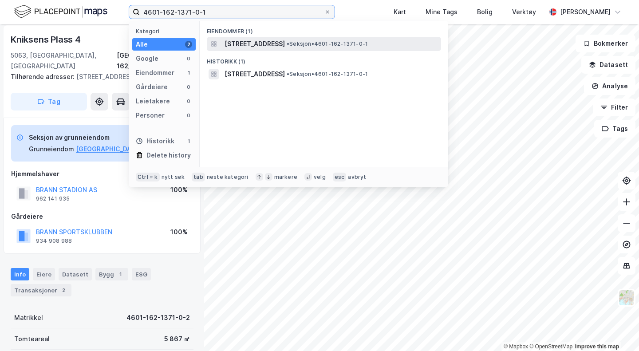  What do you see at coordinates (75, 274) in the screenshot?
I see `div: Datasett` at bounding box center [75, 274].